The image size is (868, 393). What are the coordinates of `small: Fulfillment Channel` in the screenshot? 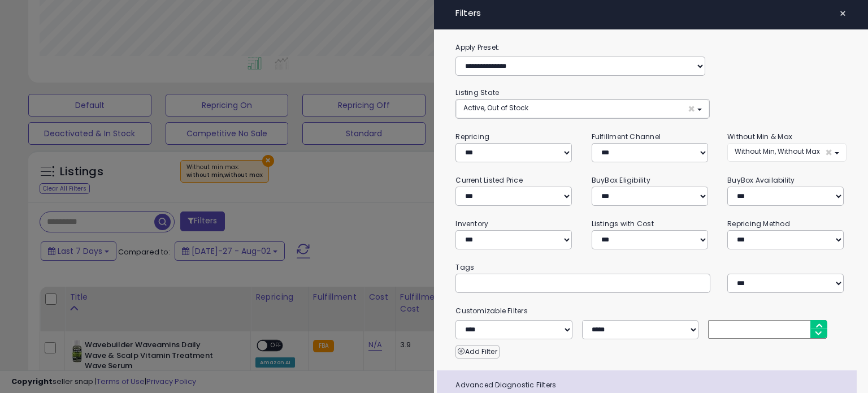 It's located at (626, 136).